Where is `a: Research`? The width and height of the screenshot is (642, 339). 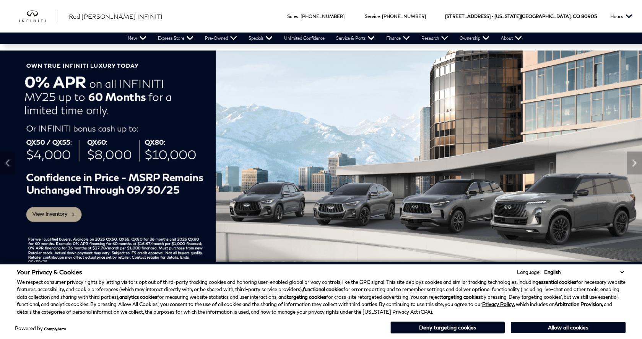 a: Research is located at coordinates (435, 38).